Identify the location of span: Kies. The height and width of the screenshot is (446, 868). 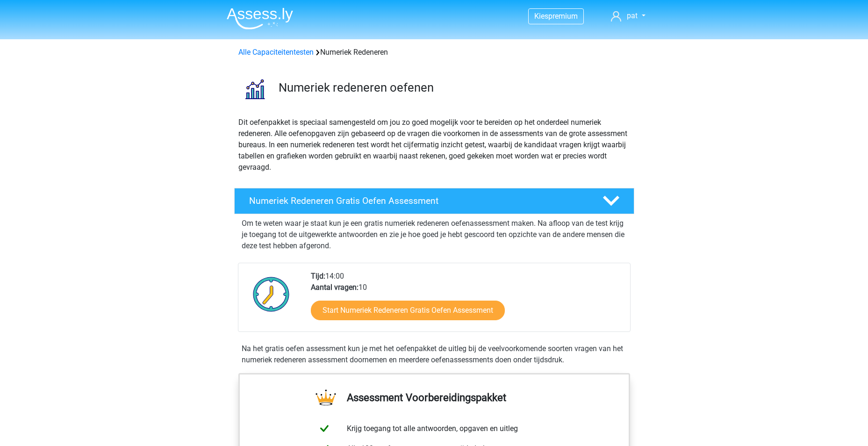
(542, 16).